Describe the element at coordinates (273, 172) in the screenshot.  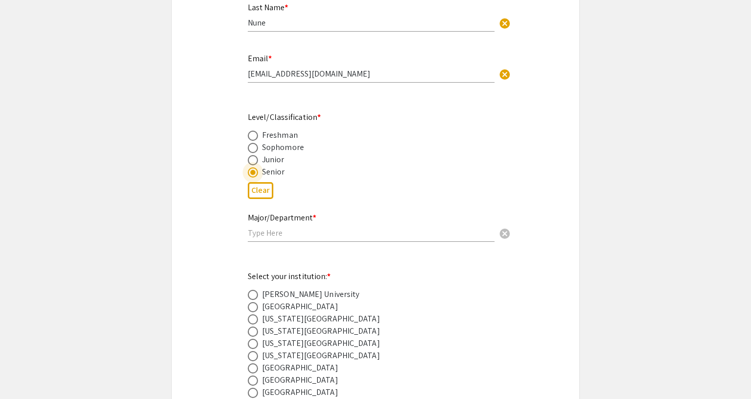
I see `div: Senior` at that location.